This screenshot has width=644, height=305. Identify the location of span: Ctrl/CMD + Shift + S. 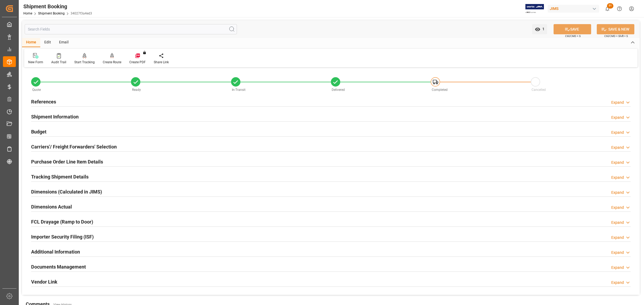
(616, 36).